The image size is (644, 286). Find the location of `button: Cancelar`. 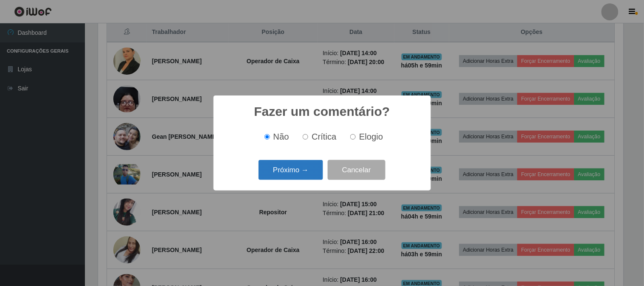

button: Cancelar is located at coordinates (357, 170).